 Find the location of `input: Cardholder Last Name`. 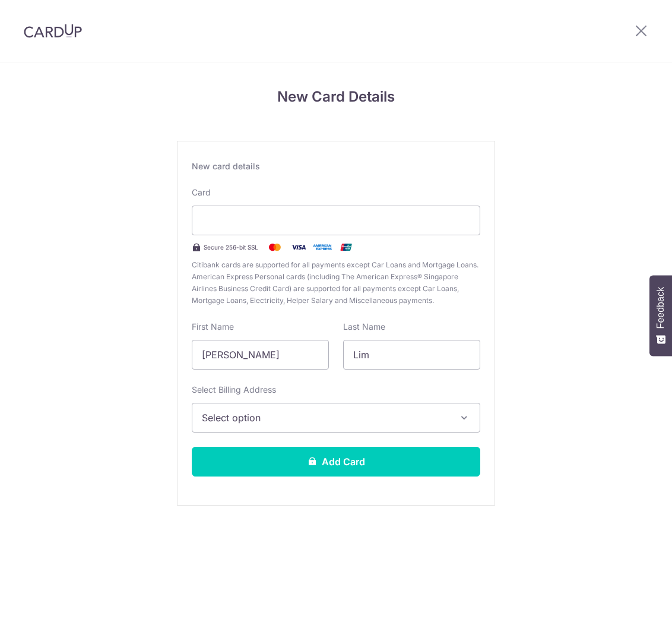

input: Cardholder Last Name is located at coordinates (411, 355).